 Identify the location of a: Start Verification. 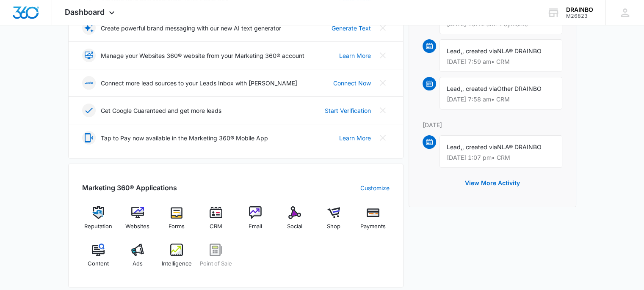
(348, 110).